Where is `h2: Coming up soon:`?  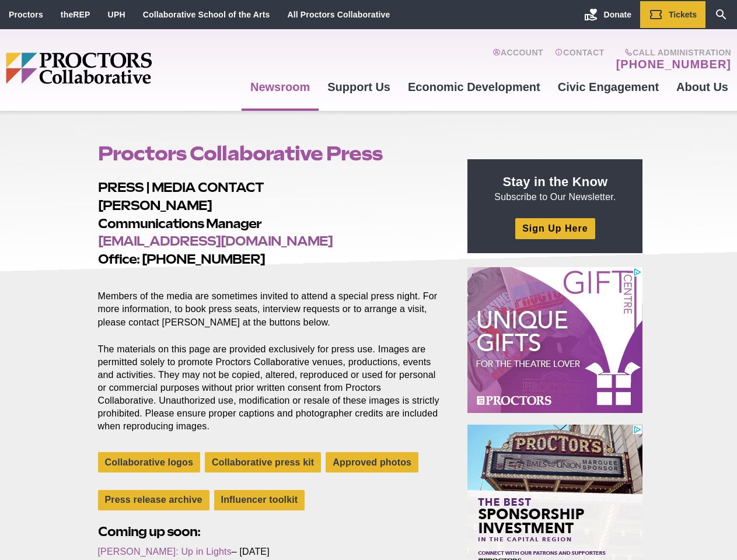
h2: Coming up soon: is located at coordinates (269, 531).